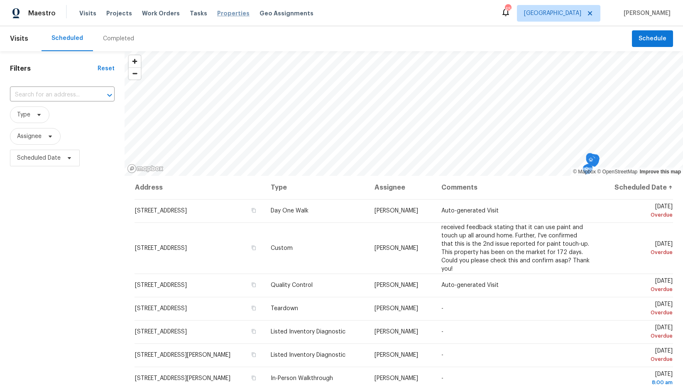 This screenshot has height=390, width=683. What do you see at coordinates (638, 382) in the screenshot?
I see `div: 8:00 am` at bounding box center [638, 382].